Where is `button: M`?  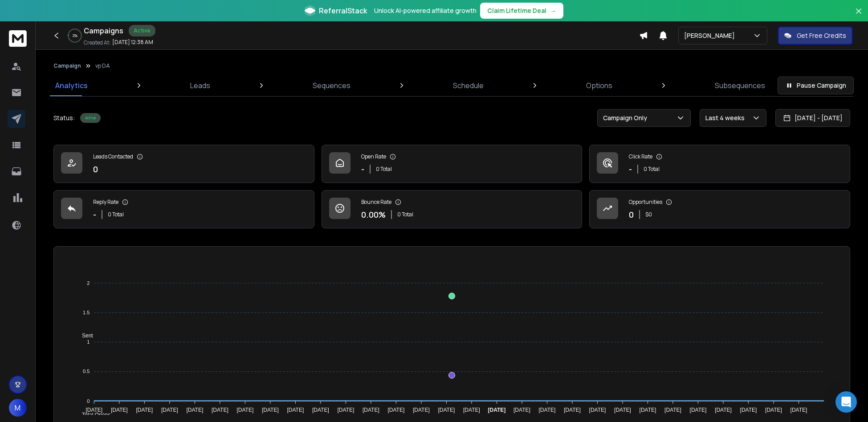
button: M is located at coordinates (18, 408).